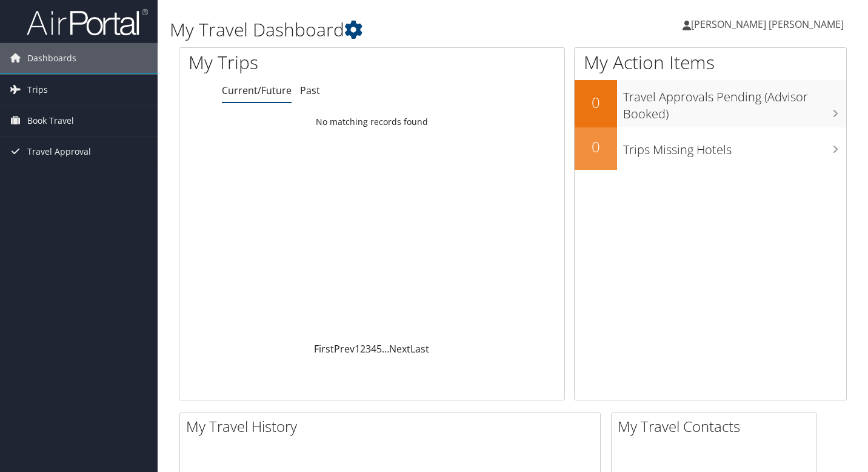 The height and width of the screenshot is (472, 868). I want to click on td: No matching records found, so click(371, 122).